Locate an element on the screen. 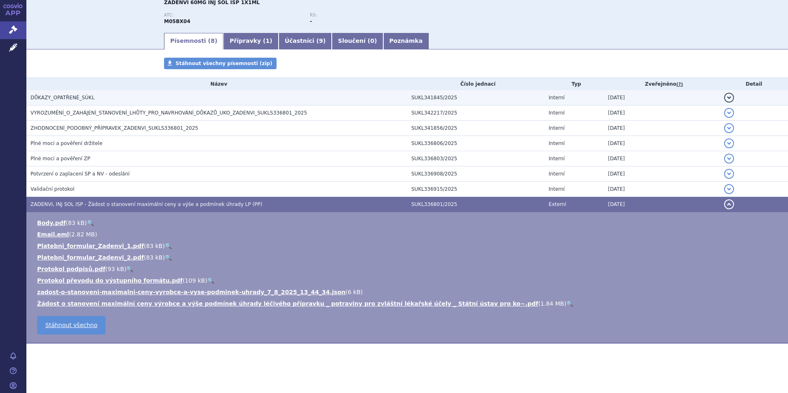  p: ATC: is located at coordinates (233, 15).